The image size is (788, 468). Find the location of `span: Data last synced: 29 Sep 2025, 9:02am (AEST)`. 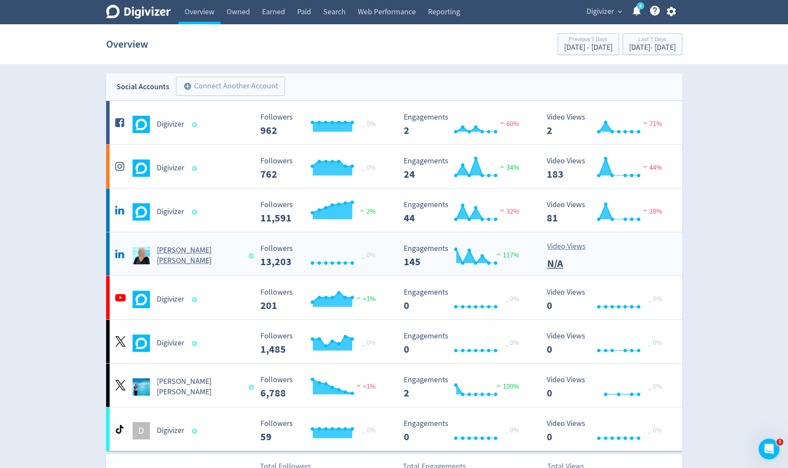

span: Data last synced: 29 Sep 2025, 9:02am (AEST) is located at coordinates (195, 430).